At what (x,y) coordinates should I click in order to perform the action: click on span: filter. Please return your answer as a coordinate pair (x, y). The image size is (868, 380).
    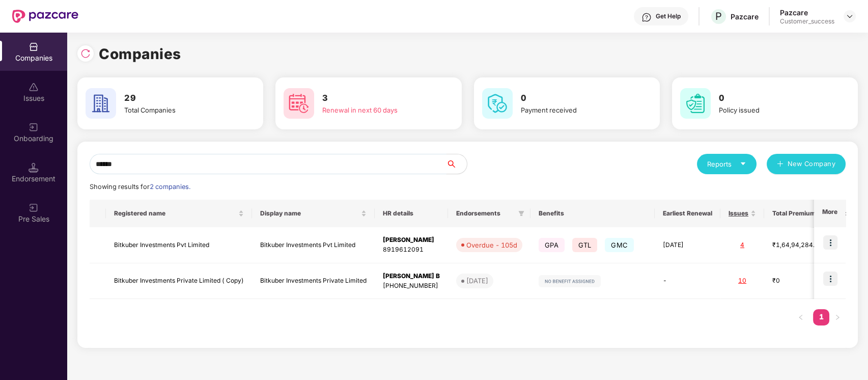
    Looking at the image, I should click on (521, 213).